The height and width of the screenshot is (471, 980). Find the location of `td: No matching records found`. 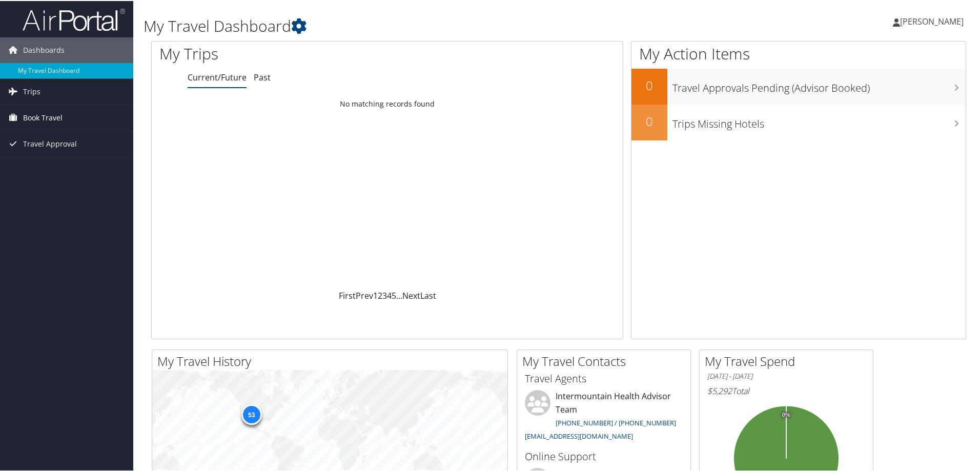

td: No matching records found is located at coordinates (387, 103).